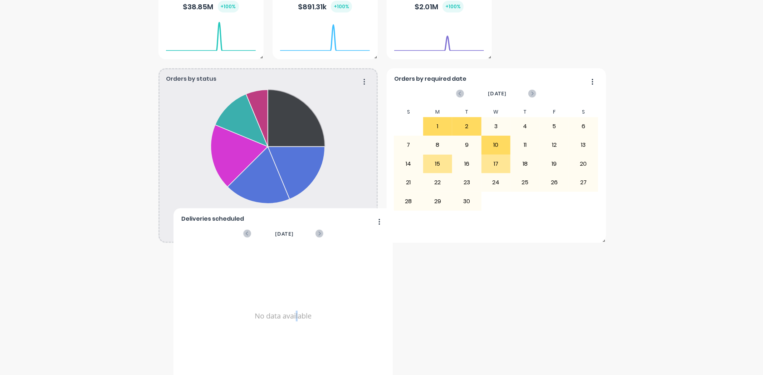 Image resolution: width=763 pixels, height=375 pixels. I want to click on div: 13, so click(583, 145).